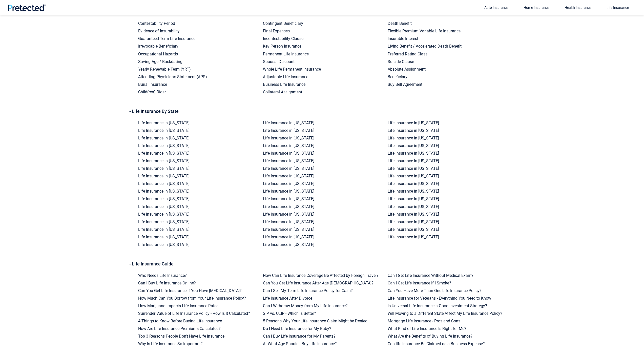 This screenshot has width=644, height=352. I want to click on a: Collateral Assignment, so click(282, 92).